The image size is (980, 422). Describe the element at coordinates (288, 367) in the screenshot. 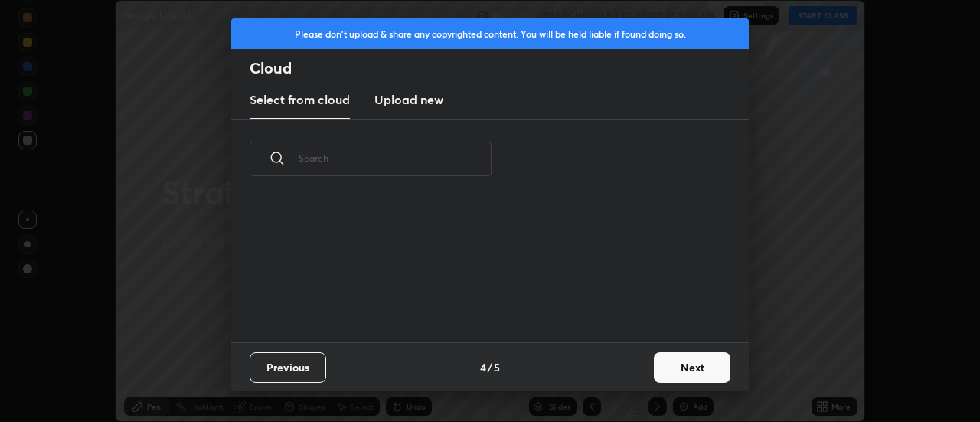

I see `button: Previous` at that location.